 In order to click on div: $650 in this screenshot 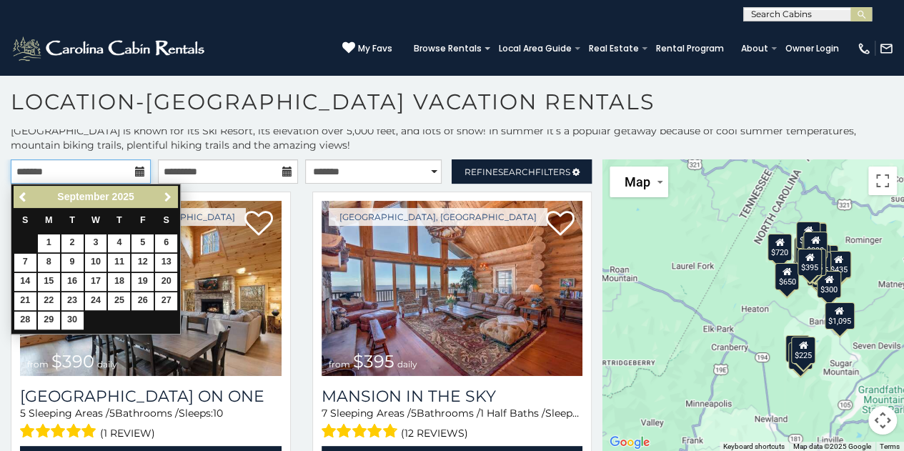, I will do `click(787, 276)`.